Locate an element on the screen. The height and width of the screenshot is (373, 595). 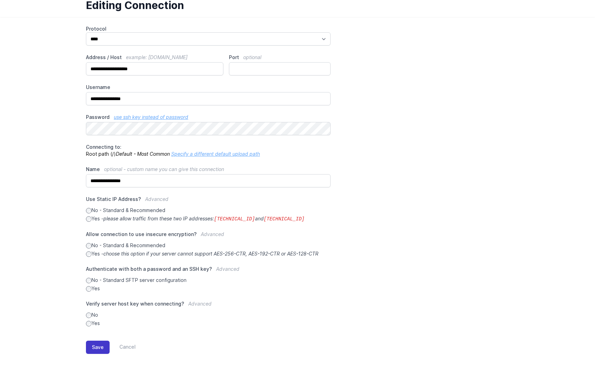
label: Use Static IP Address? is located at coordinates (208, 202).